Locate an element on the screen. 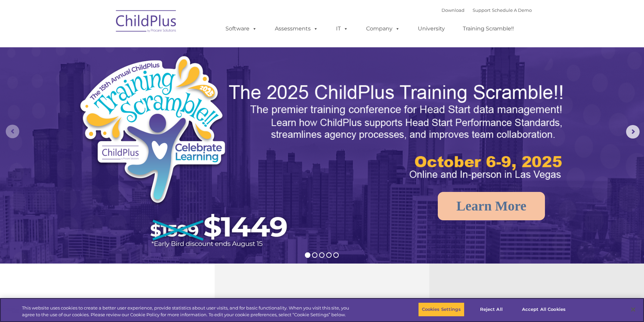 This screenshot has width=644, height=322. a: Learn More is located at coordinates (491, 206).